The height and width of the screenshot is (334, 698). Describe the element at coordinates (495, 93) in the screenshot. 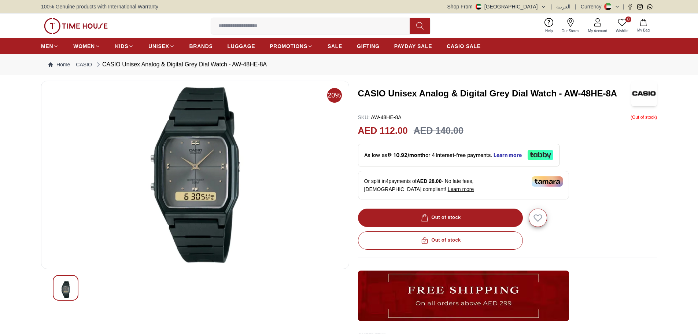

I see `h3: CASIO Unisex Analog & Digital Grey Dial Watch - AW-48HE-8A` at that location.